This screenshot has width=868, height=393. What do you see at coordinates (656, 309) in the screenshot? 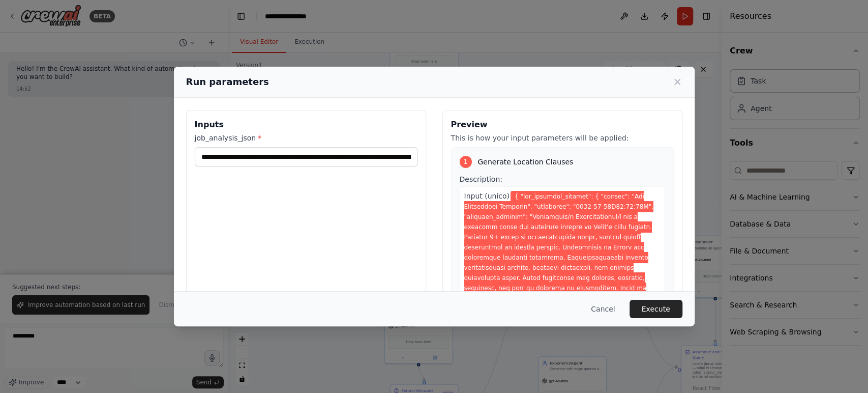
I see `button: Execute` at bounding box center [656, 309].